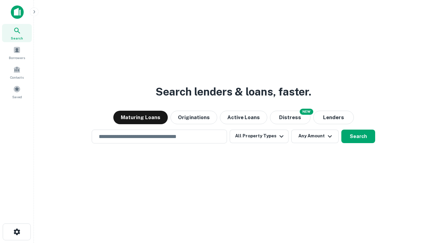 The height and width of the screenshot is (243, 433). I want to click on span: Saved, so click(17, 97).